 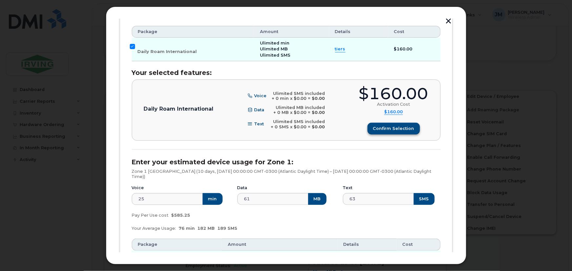 What do you see at coordinates (283, 112) in the screenshot?
I see `span: + 0 MB x` at bounding box center [283, 112].